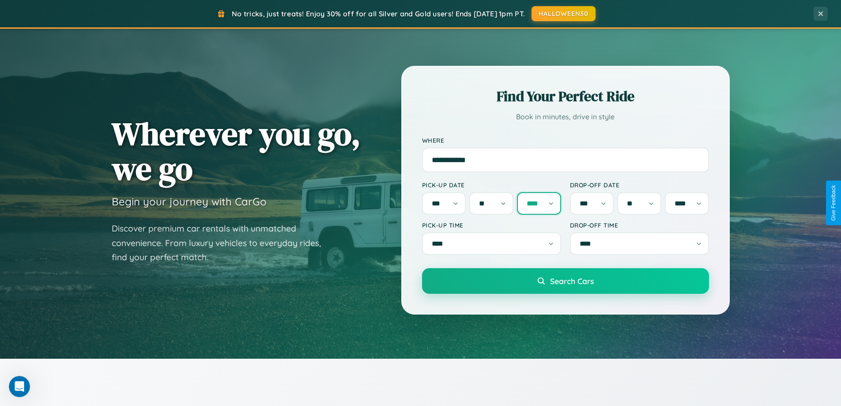 Image resolution: width=841 pixels, height=406 pixels. I want to click on label: Drop-off Date, so click(639, 184).